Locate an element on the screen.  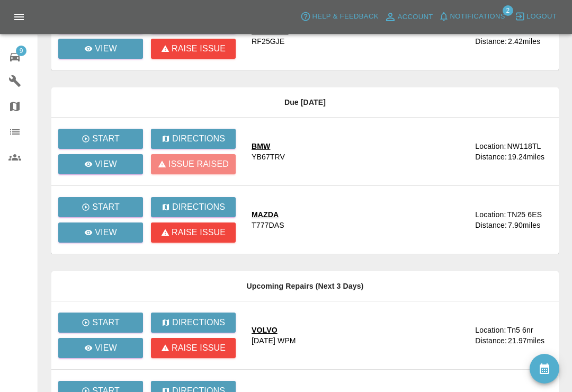
div: BMW is located at coordinates (268, 146).